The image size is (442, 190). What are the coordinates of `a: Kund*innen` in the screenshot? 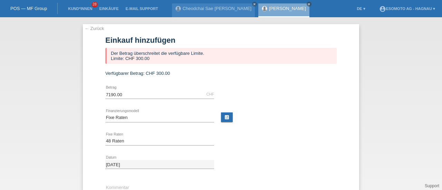 It's located at (80, 9).